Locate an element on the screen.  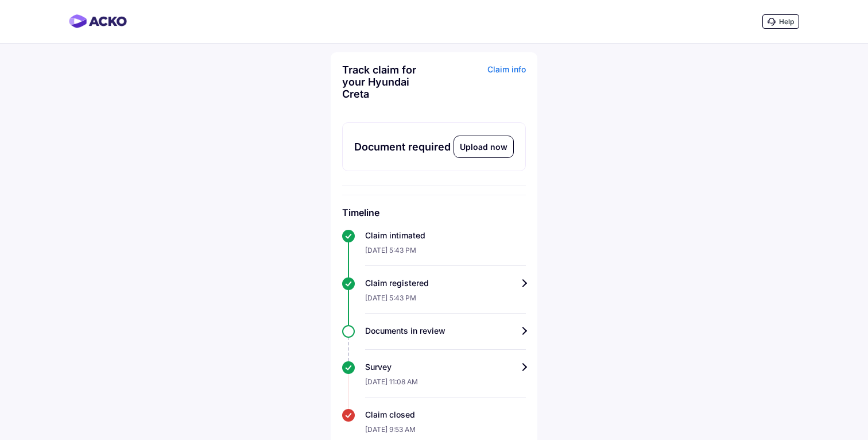
div: Track claim for your Hyundai Creta is located at coordinates (386, 82).